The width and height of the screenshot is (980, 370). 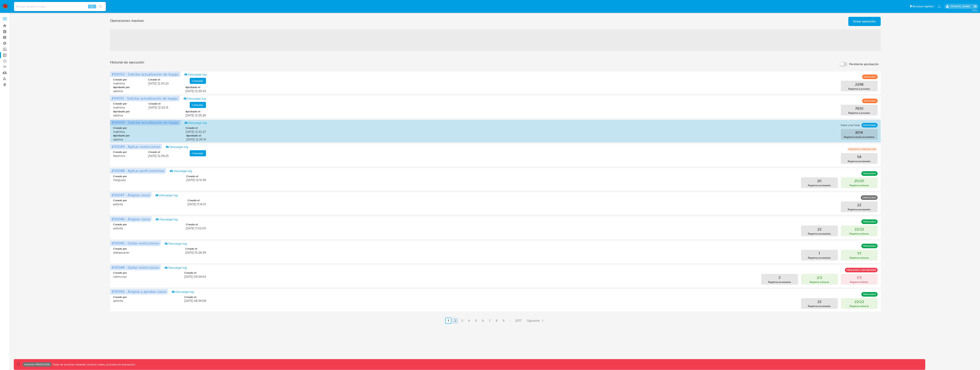 I want to click on p: Ambiente: PRODUCCIÓN, so click(x=37, y=365).